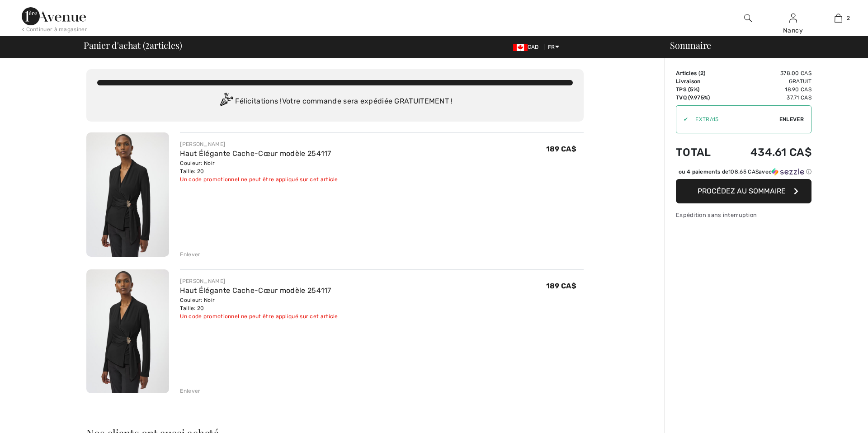 Image resolution: width=868 pixels, height=433 pixels. What do you see at coordinates (768, 89) in the screenshot?
I see `td: 18.90 CA$` at bounding box center [768, 89].